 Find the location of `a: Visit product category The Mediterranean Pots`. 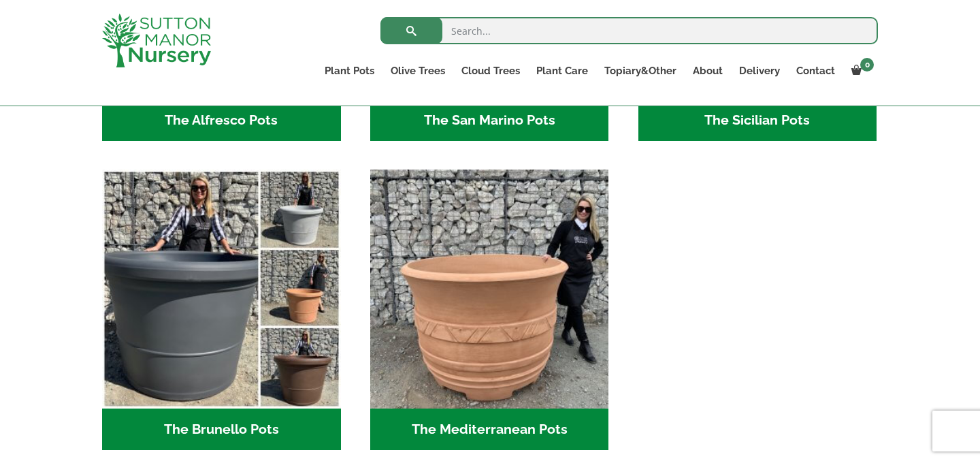

a: Visit product category The Mediterranean Pots is located at coordinates (489, 310).